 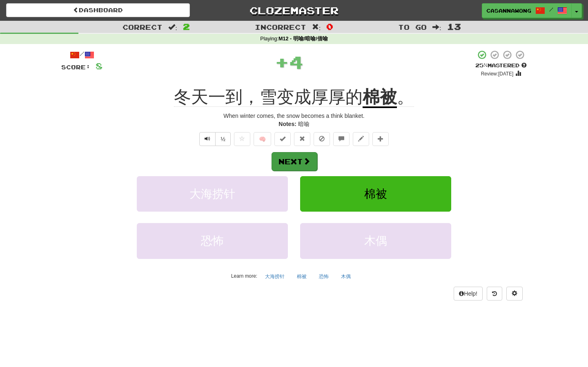 What do you see at coordinates (322, 139) in the screenshot?
I see `button: Ignore sentence (alt+i)` at bounding box center [322, 139].